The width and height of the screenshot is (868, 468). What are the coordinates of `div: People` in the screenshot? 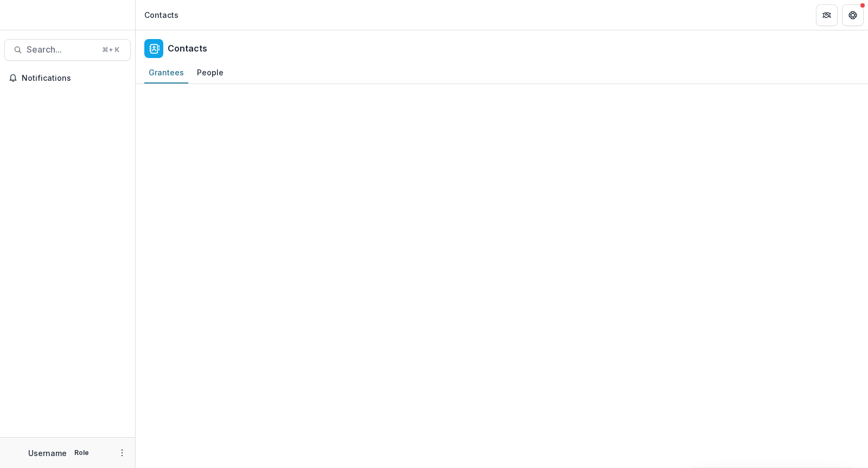 It's located at (210, 72).